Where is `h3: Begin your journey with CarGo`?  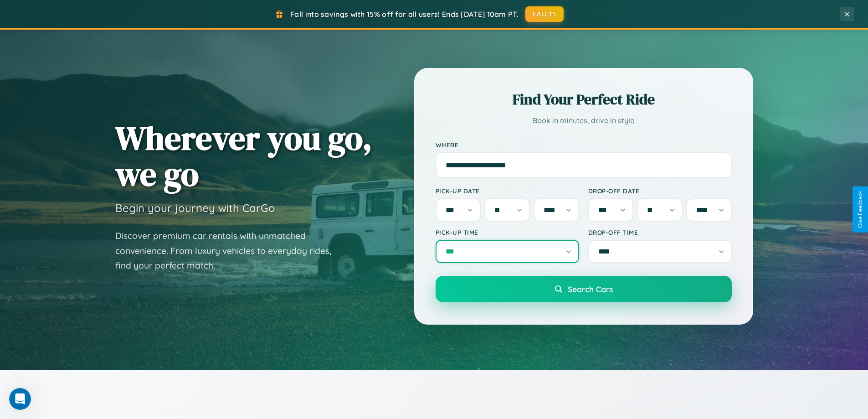 h3: Begin your journey with CarGo is located at coordinates (195, 208).